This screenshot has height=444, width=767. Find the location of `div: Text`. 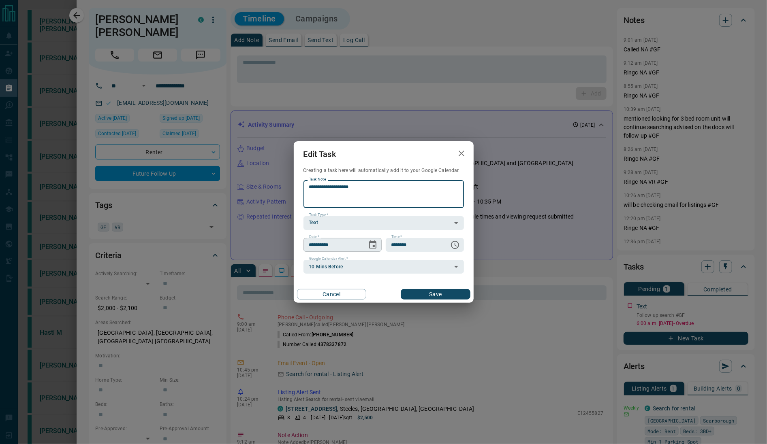

div: Text is located at coordinates (384, 223).